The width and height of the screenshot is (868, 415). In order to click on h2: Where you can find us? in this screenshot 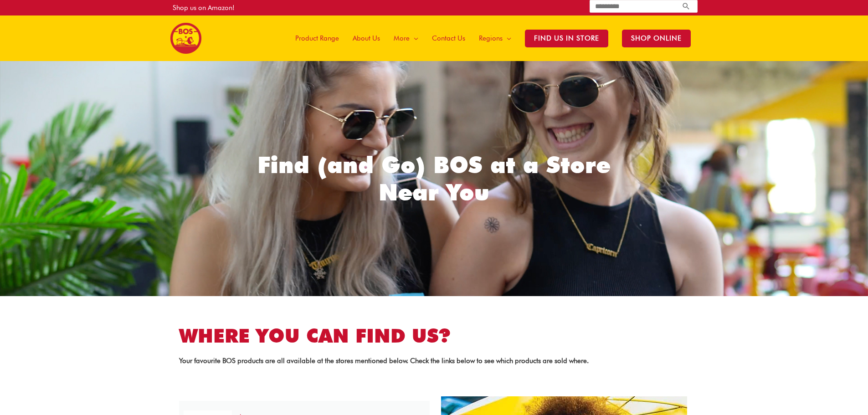, I will do `click(434, 336)`.